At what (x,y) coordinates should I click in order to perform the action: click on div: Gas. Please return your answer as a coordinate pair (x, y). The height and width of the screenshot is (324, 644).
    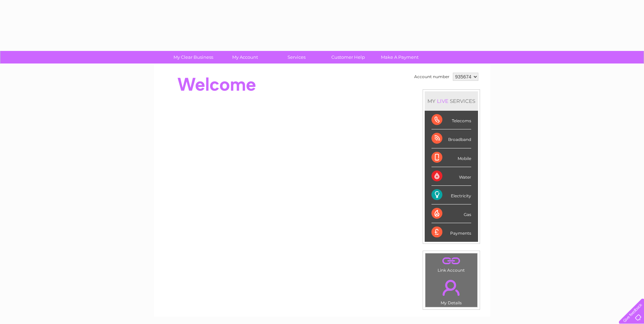
    Looking at the image, I should click on (451, 214).